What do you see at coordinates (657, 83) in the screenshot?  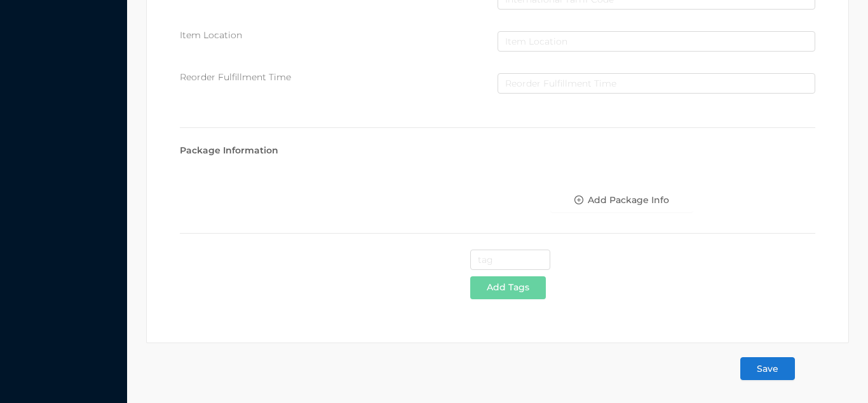 I see `input: Reorder Fulfillment Time` at bounding box center [657, 83].